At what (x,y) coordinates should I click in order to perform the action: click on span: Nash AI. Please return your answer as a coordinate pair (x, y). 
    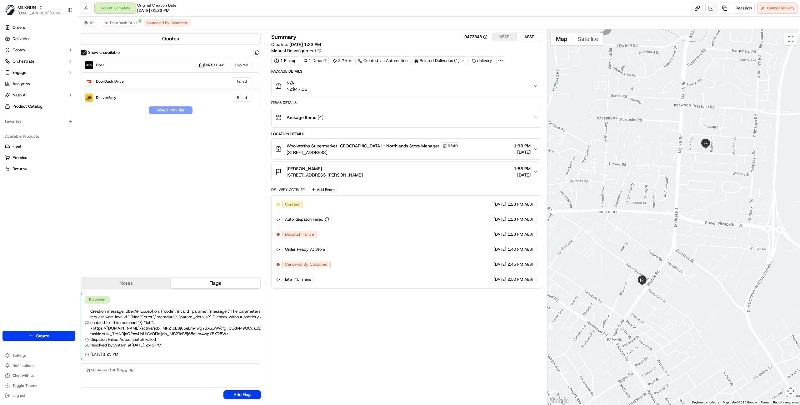
    Looking at the image, I should click on (19, 95).